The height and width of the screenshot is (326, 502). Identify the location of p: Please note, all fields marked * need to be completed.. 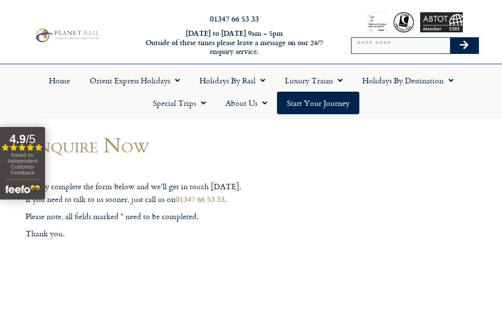
(173, 217).